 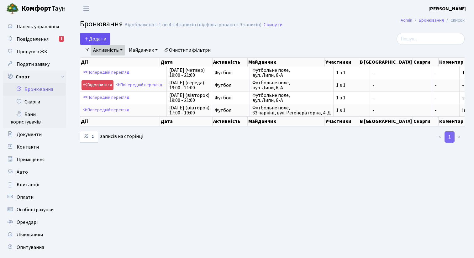 I want to click on a: Активність, so click(x=108, y=50).